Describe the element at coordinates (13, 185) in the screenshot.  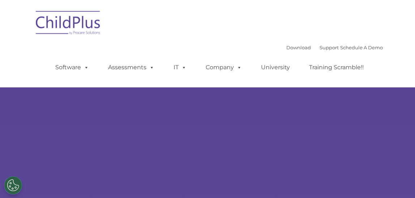
I see `button: Cookies Settings` at that location.